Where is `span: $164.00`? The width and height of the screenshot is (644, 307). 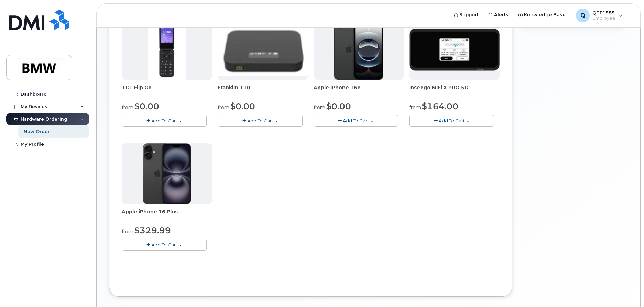
span: $164.00 is located at coordinates (440, 106).